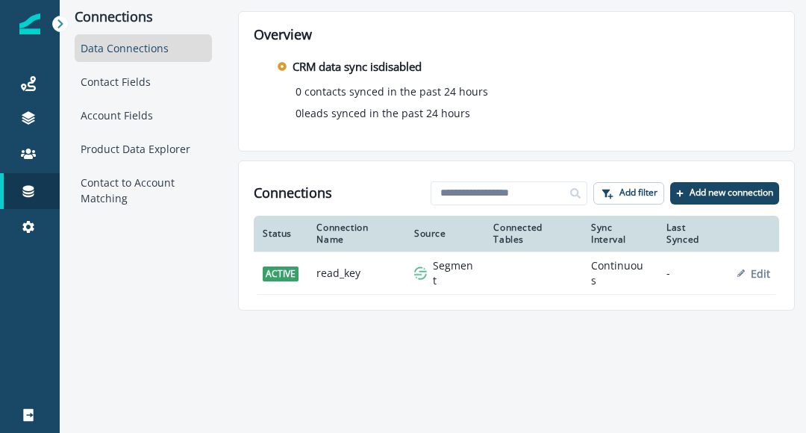 This screenshot has width=806, height=433. I want to click on div: Sync Interval, so click(620, 234).